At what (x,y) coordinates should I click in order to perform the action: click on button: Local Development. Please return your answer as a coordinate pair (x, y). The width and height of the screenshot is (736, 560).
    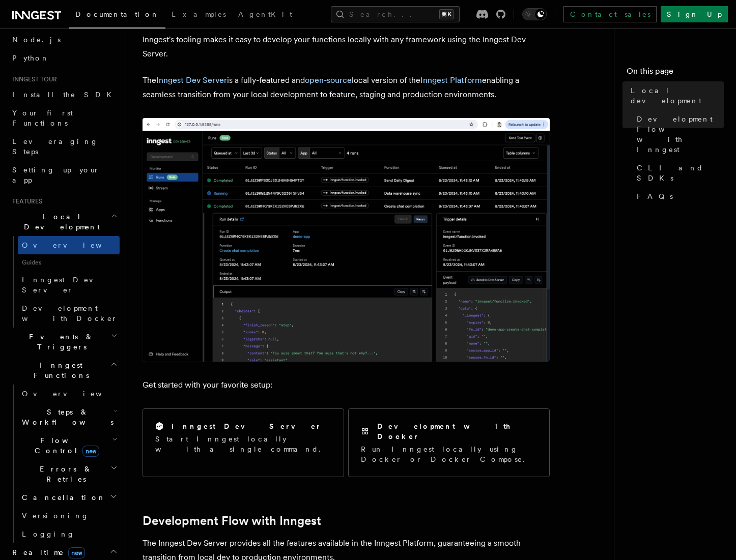
    Looking at the image, I should click on (64, 222).